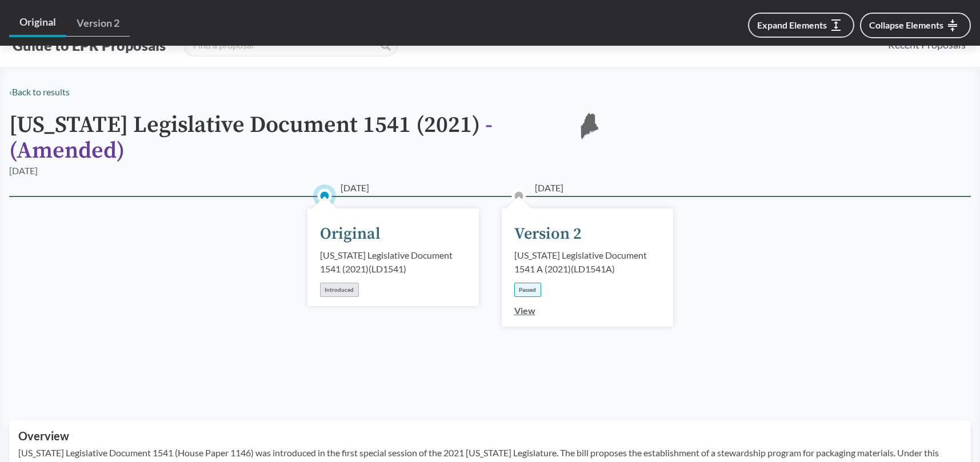 This screenshot has height=462, width=980. What do you see at coordinates (801, 25) in the screenshot?
I see `button: Expand Elements` at bounding box center [801, 25].